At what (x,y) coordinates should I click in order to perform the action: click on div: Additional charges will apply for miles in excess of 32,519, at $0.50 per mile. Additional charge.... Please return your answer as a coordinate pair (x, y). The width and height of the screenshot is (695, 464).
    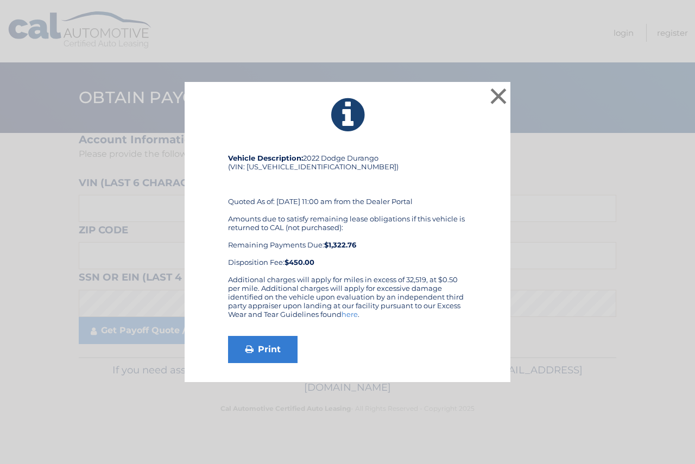
    Looking at the image, I should click on (347, 301).